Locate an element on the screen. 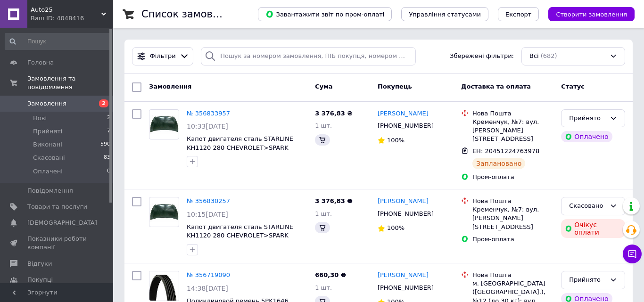  div: Ваш ID: 4048416 is located at coordinates (72, 18).